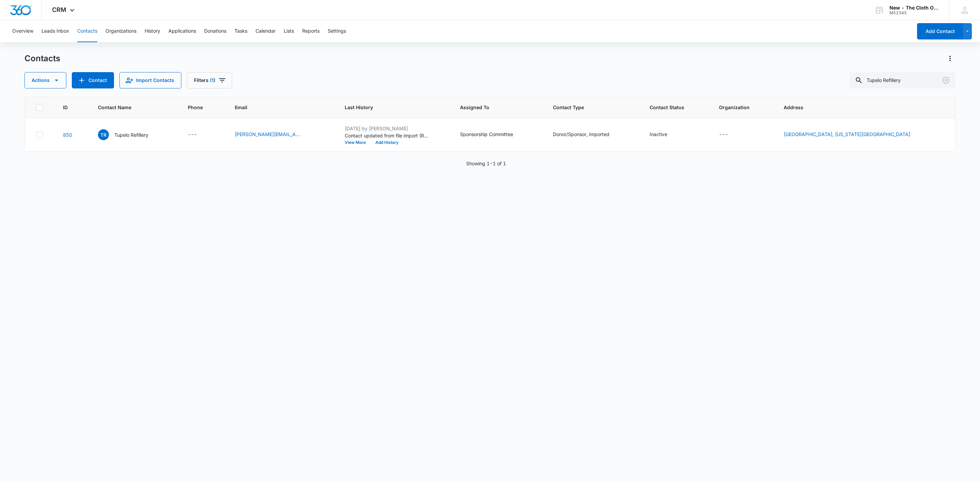 The image size is (980, 482). What do you see at coordinates (730, 135) in the screenshot?
I see `div: Organization - - Select to Edit Field` at bounding box center [730, 135].